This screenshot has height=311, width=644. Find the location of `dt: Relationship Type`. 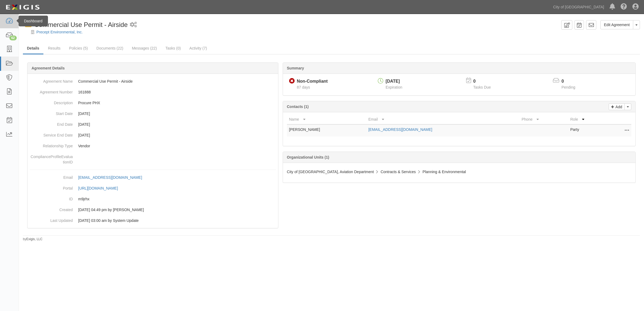

dt: Relationship Type is located at coordinates (51, 145).